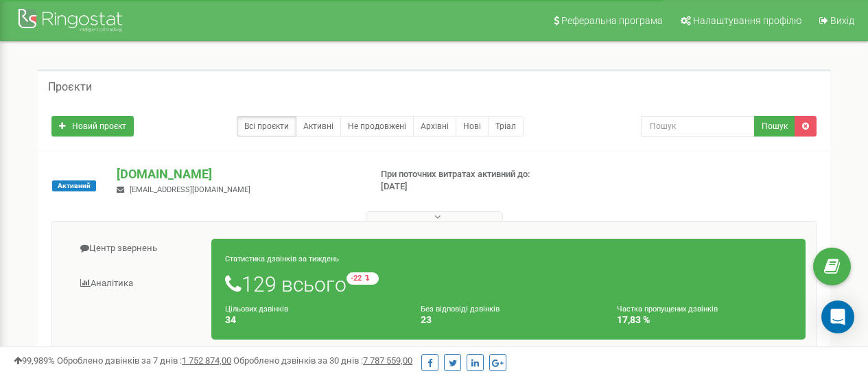  What do you see at coordinates (388, 361) in the screenshot?
I see `u: 7 787 559,00` at bounding box center [388, 361].